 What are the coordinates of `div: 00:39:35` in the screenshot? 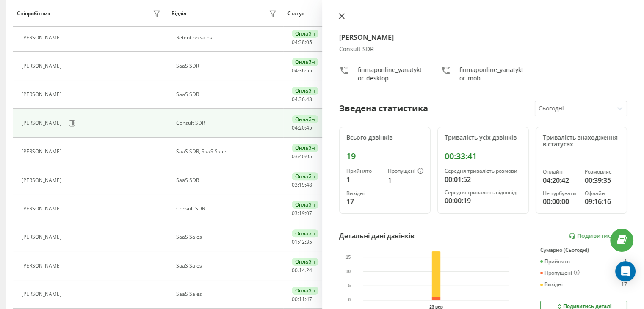 It's located at (602, 180).